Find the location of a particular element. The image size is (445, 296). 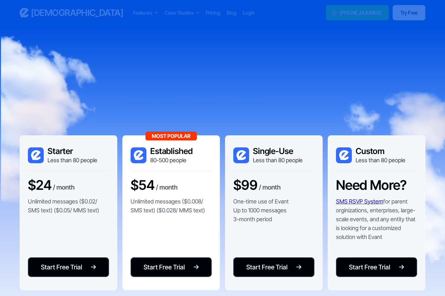

p: for parent orginizations, enterprises, large-scale events, and any entity that is looking for a c... is located at coordinates (377, 219).